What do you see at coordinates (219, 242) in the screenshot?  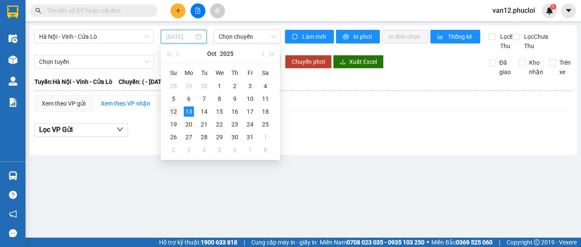 I see `strong: 1900 633 818` at bounding box center [219, 242].